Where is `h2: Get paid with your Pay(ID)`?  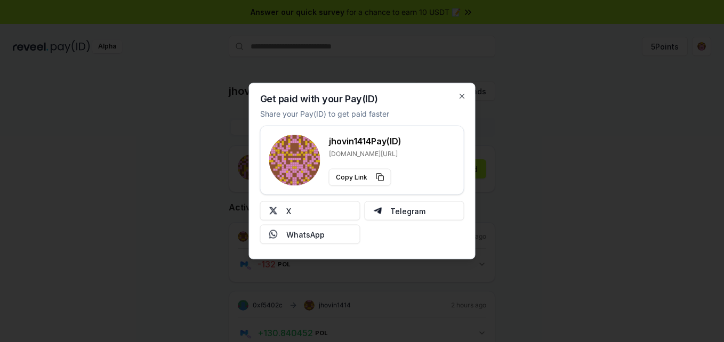 h2: Get paid with your Pay(ID) is located at coordinates (319, 99).